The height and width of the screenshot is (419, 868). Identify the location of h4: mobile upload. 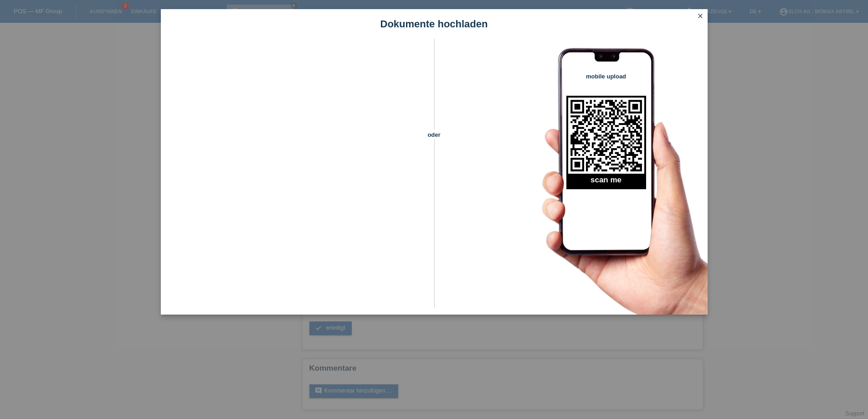
(606, 76).